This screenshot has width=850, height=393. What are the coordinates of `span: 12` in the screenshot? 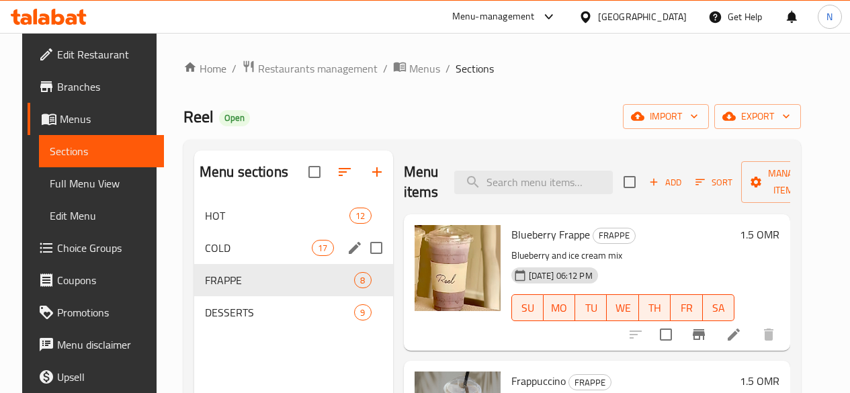 It's located at (360, 216).